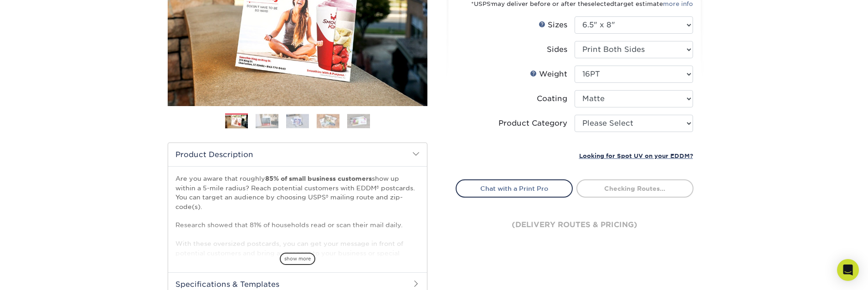 This screenshot has height=290, width=868. Describe the element at coordinates (298, 121) in the screenshot. I see `img: EDDM 03` at that location.